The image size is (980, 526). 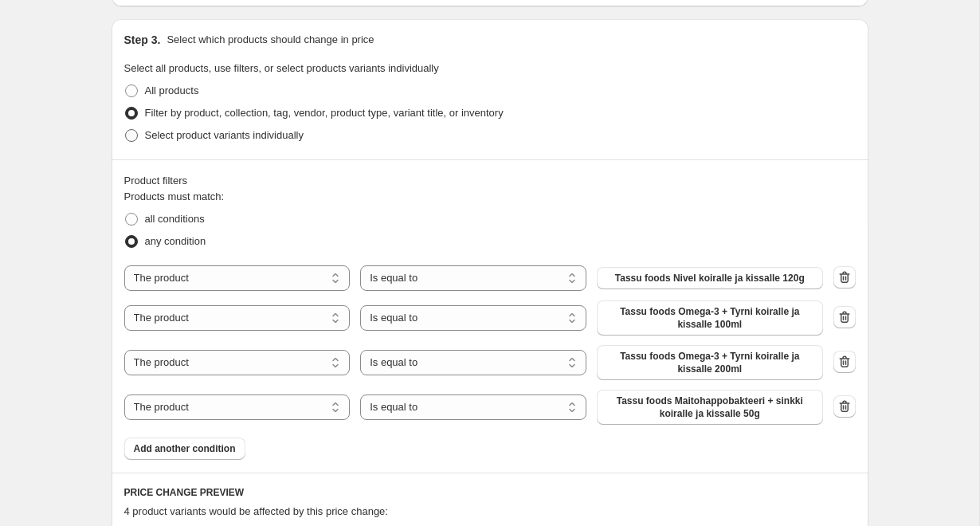 I want to click on button: Tassu foods Omega-3 + Tyrni koiralle ja kissalle 200ml, so click(x=710, y=363).